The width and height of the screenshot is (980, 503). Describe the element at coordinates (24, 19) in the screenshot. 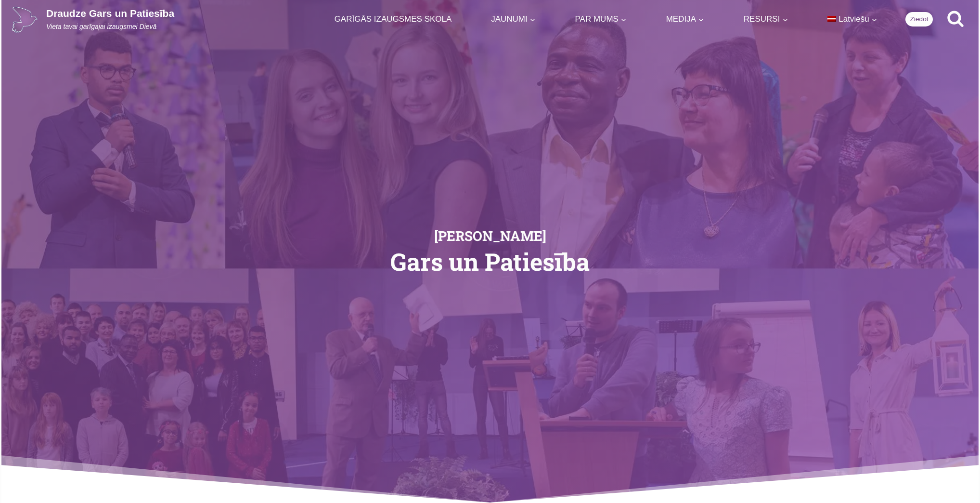

I see `img: Draudze Gars un Patiesība` at that location.